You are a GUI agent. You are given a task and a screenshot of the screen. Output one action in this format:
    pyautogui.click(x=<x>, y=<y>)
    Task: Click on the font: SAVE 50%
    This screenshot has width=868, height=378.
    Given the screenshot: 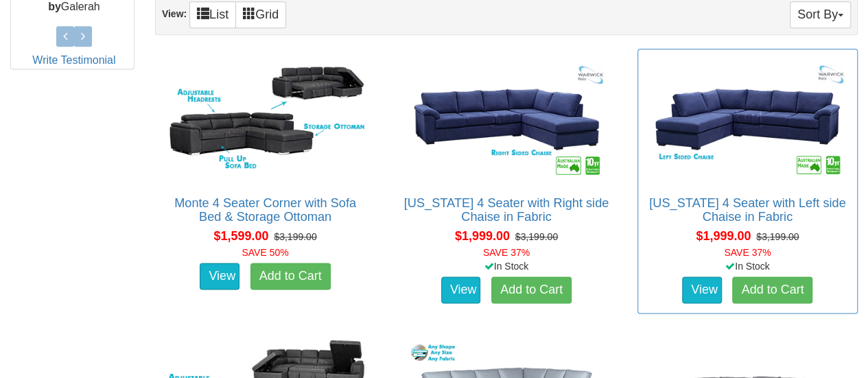 What is the action you would take?
    pyautogui.click(x=265, y=253)
    